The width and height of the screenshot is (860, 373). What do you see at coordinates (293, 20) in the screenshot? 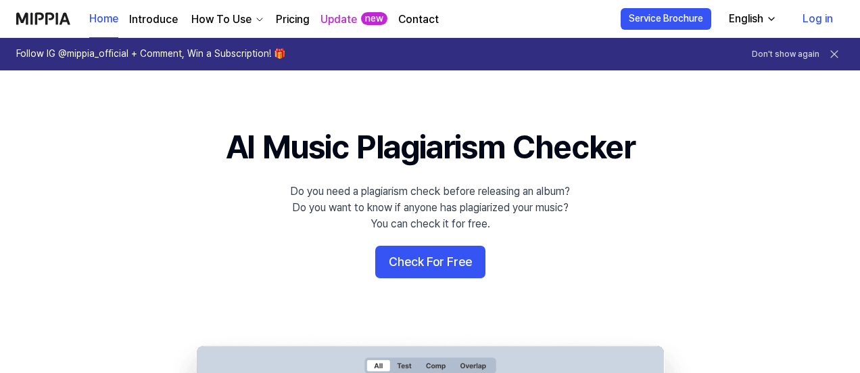
I see `a: Pricing` at bounding box center [293, 20].